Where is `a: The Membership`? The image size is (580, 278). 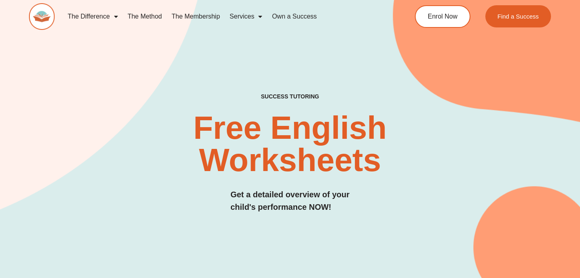
a: The Membership is located at coordinates (196, 17).